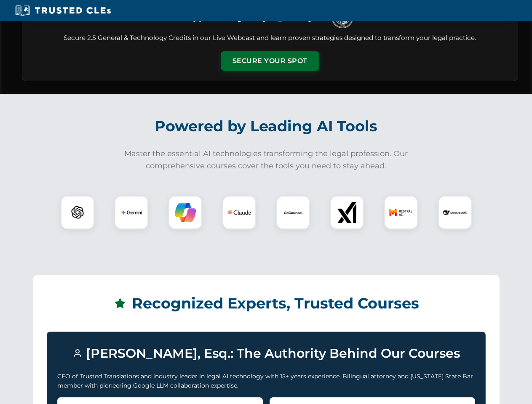  I want to click on img: Copilot Logo, so click(185, 212).